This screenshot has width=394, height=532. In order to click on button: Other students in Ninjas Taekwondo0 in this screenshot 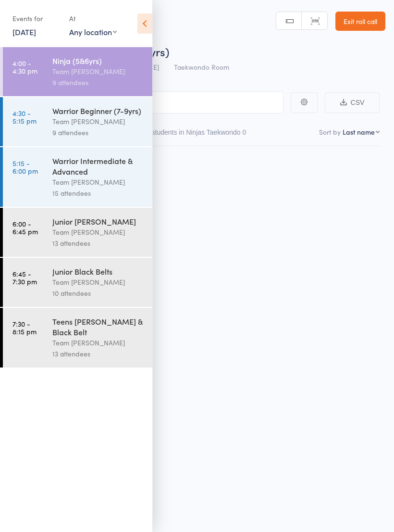, I will do `click(190, 135)`.